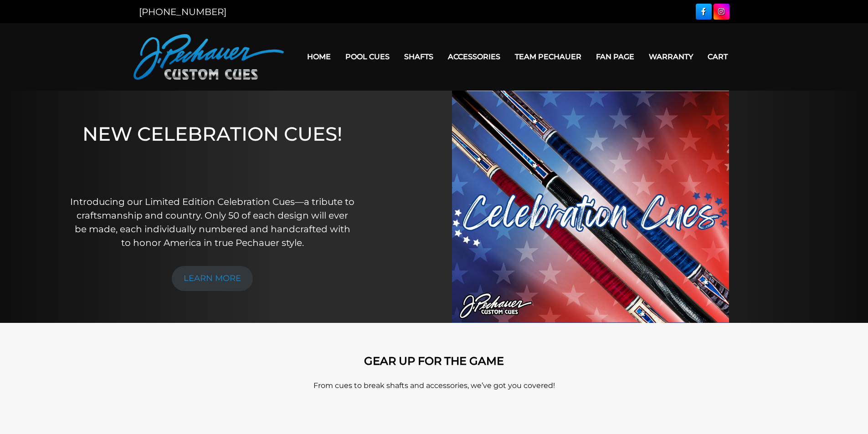  Describe the element at coordinates (474, 56) in the screenshot. I see `a: Accessories` at that location.